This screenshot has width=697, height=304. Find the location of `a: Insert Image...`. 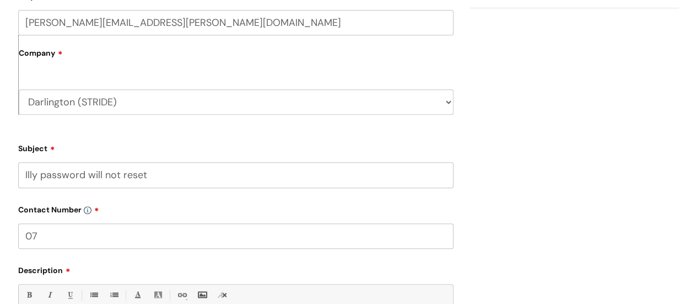

a: Insert Image... is located at coordinates (202, 294).